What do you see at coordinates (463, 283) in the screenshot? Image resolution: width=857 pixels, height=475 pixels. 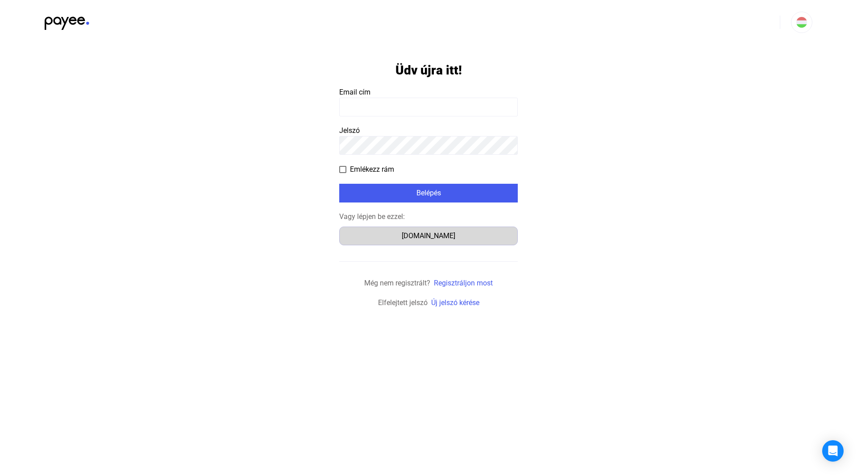 I see `a: Regisztráljon most` at bounding box center [463, 283].